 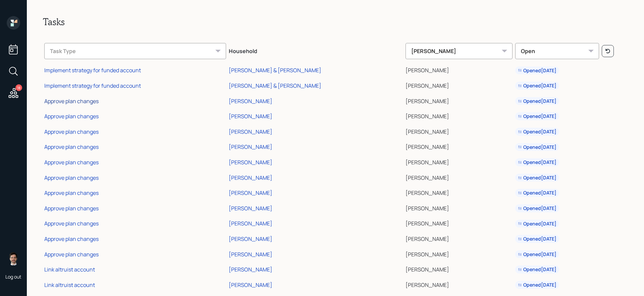 I want to click on div: Task Type, so click(x=135, y=51).